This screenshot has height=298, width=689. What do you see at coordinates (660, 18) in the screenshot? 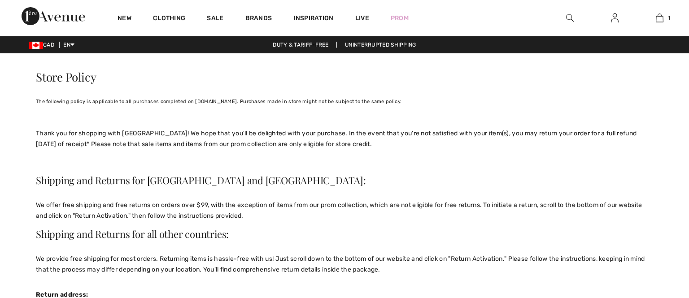
I see `img: My Bag` at bounding box center [660, 18].